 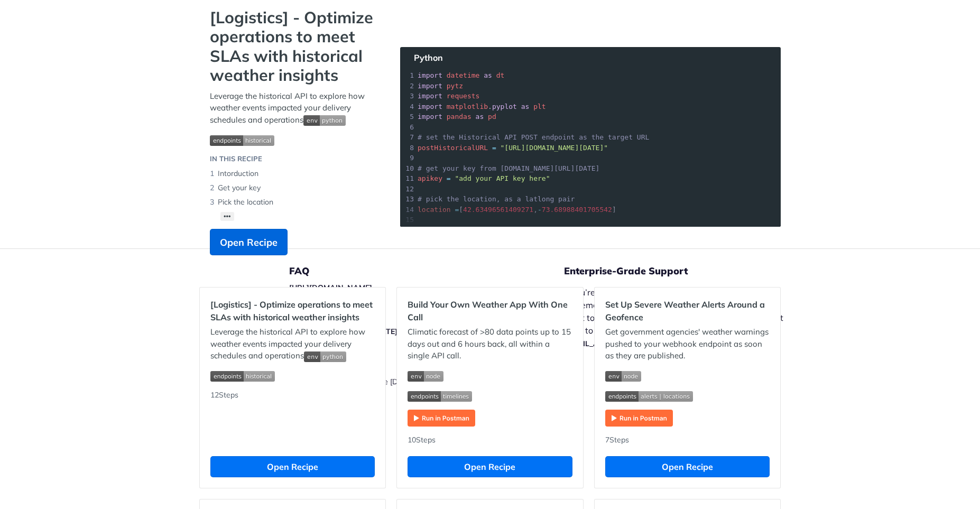 I want to click on p: Get government agencies' weather warnings pushed to your webhook endpoint as soon as they are pub..., so click(x=687, y=344).